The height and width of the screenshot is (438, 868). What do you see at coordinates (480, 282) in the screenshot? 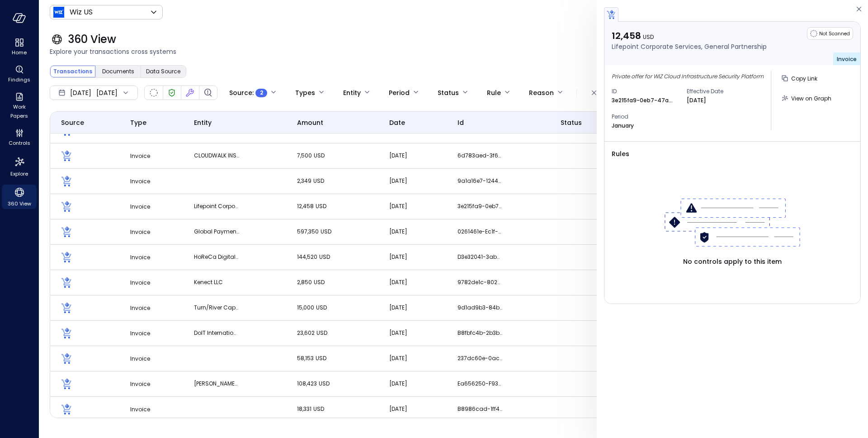
I see `p: 9782de1c-8027-4832-9624-162b6818f877` at bounding box center [480, 282].